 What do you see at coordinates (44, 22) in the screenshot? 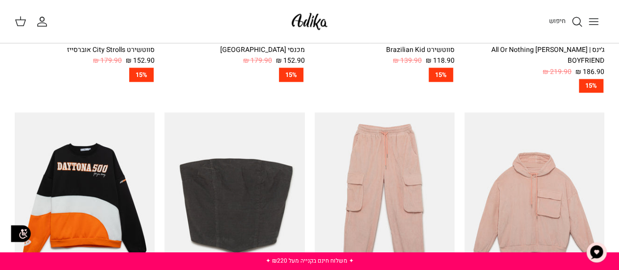
I see `a: החשבון שלי` at bounding box center [44, 22].